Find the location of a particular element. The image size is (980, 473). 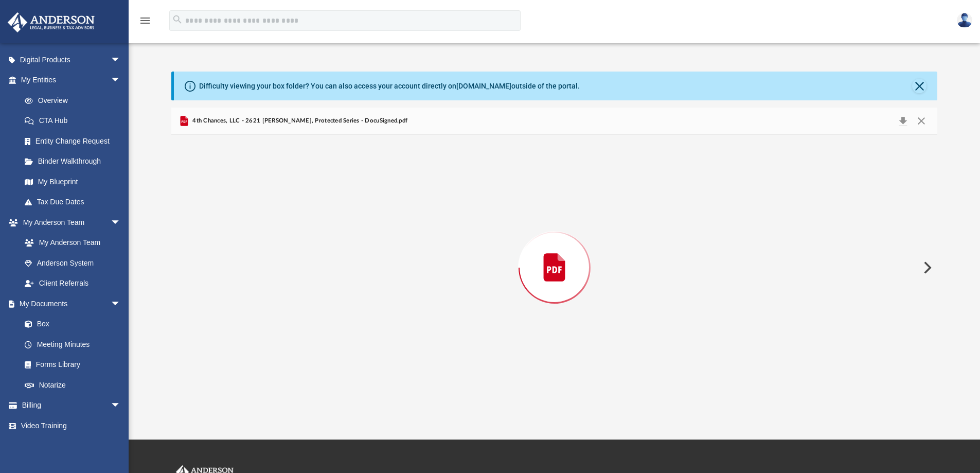

a: CTA Hub is located at coordinates (75, 121).